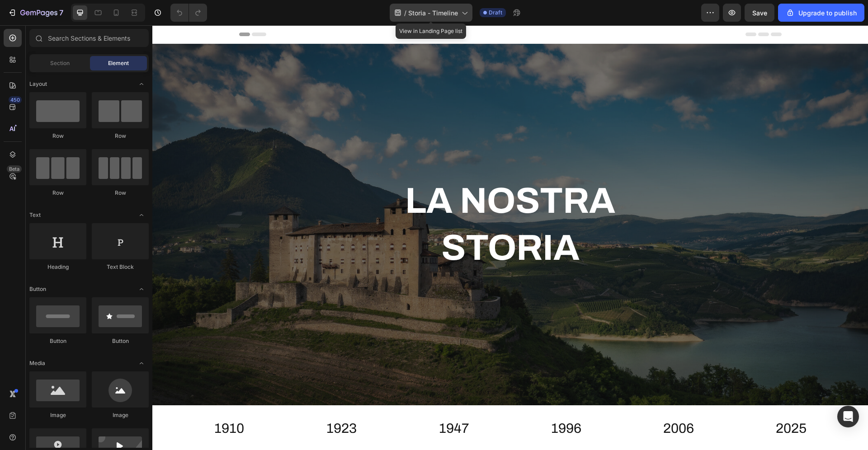  I want to click on div: Undo/Redo, so click(188, 13).